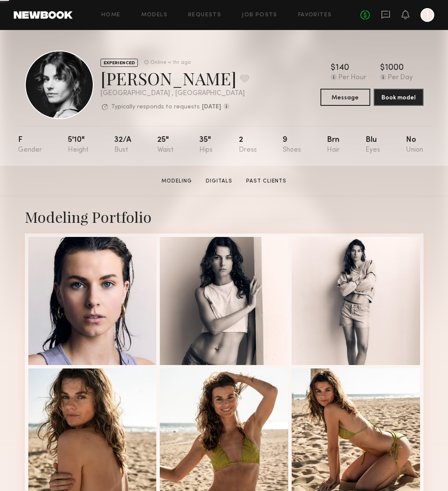 This screenshot has height=491, width=448. Describe the element at coordinates (345, 97) in the screenshot. I see `button: Message` at that location.